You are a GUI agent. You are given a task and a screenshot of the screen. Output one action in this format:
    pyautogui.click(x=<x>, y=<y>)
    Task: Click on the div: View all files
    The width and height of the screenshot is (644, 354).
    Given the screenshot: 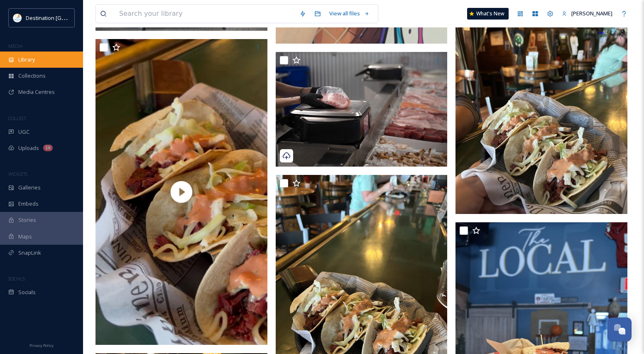 What is the action you would take?
    pyautogui.click(x=349, y=13)
    